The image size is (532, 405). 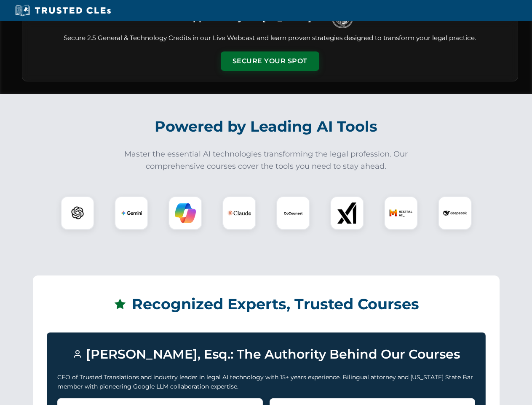 What do you see at coordinates (239, 213) in the screenshot?
I see `div: Claude` at bounding box center [239, 213].